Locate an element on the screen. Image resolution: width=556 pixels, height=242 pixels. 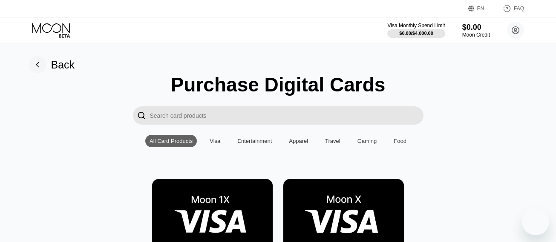
div: Gaming is located at coordinates (367, 141).